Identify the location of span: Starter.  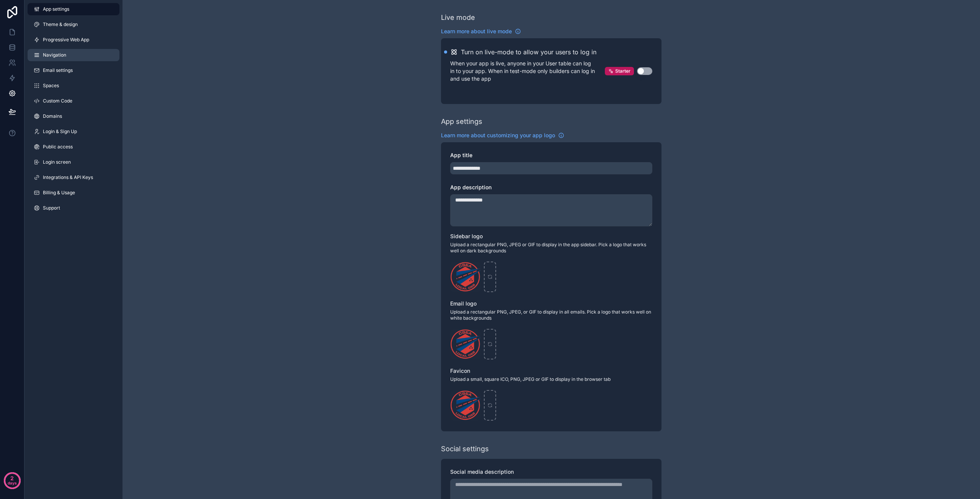
(623, 71).